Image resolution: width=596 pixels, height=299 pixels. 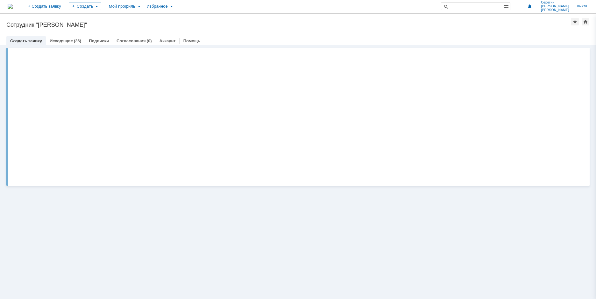 I want to click on span: Серегин, so click(x=555, y=3).